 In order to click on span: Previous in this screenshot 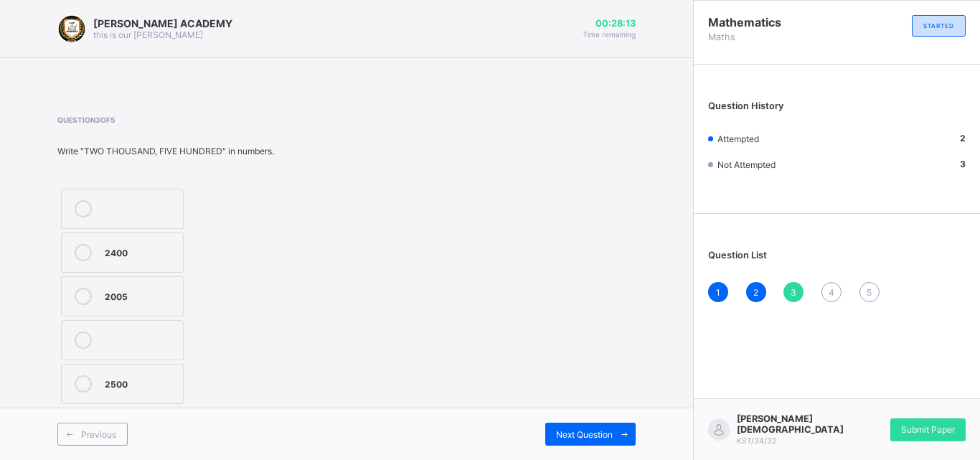, I will do `click(98, 434)`.